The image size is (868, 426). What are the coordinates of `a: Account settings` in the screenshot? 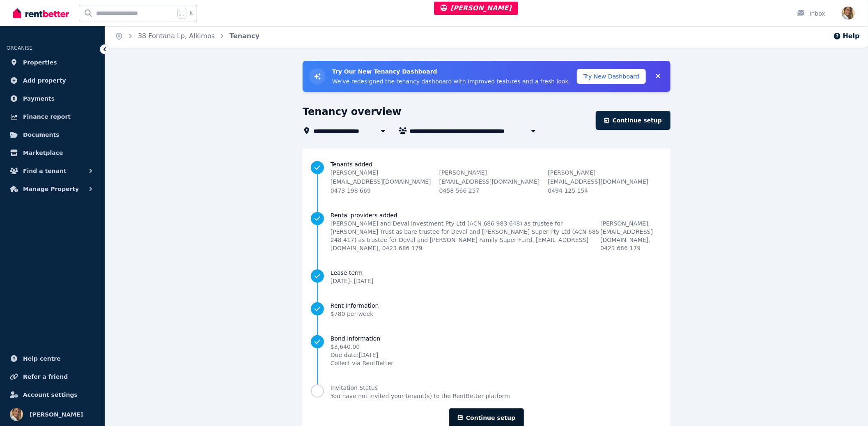 It's located at (53, 394).